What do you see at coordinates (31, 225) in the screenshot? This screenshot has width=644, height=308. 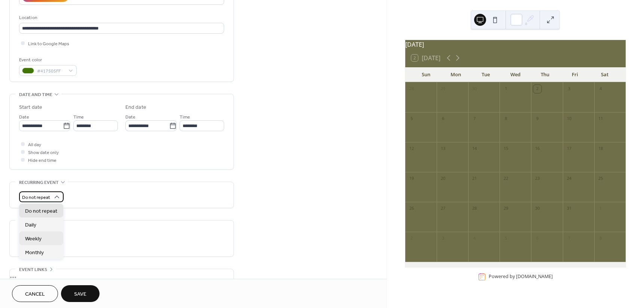 I see `span: Daily` at bounding box center [31, 225].